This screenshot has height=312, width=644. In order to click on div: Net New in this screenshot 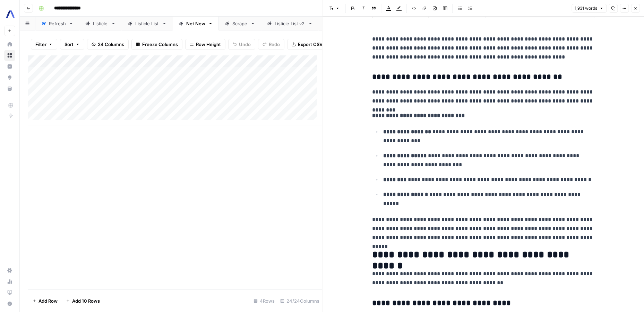, I will do `click(195, 23)`.